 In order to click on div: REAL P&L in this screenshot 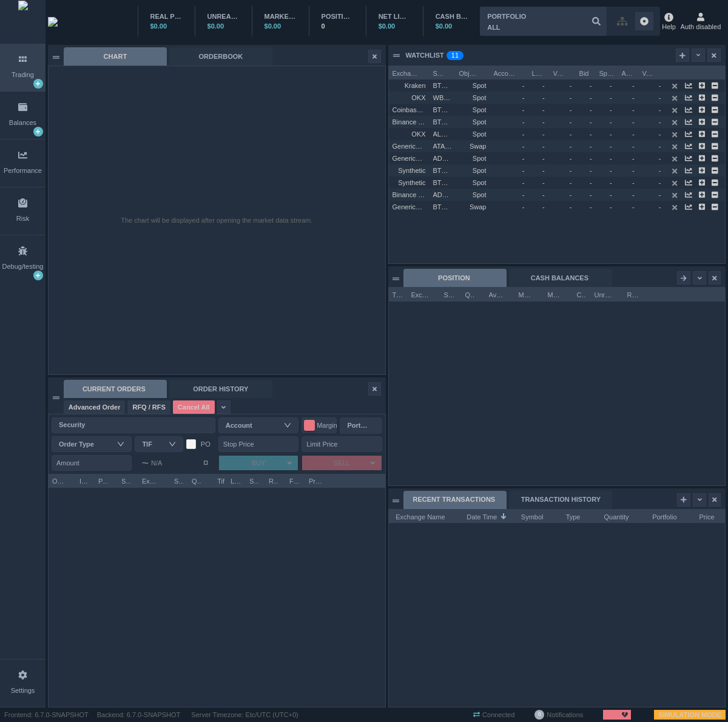, I will do `click(167, 17)`.